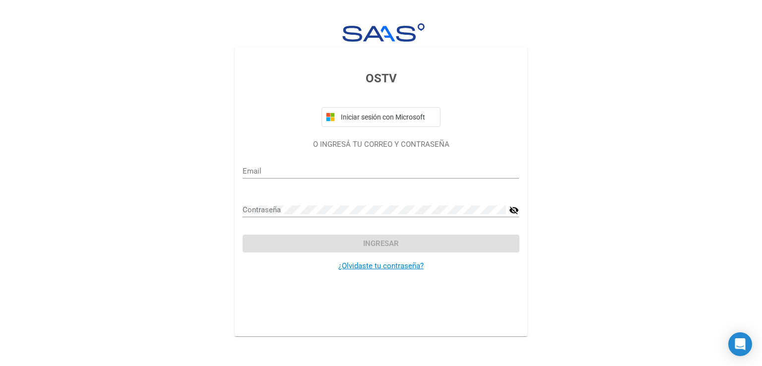  I want to click on span: Ingresar, so click(381, 243).